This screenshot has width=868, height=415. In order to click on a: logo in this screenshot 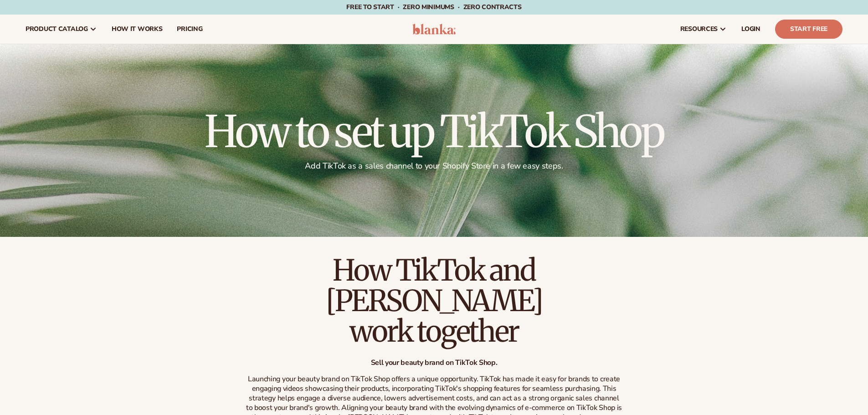, I will do `click(434, 29)`.